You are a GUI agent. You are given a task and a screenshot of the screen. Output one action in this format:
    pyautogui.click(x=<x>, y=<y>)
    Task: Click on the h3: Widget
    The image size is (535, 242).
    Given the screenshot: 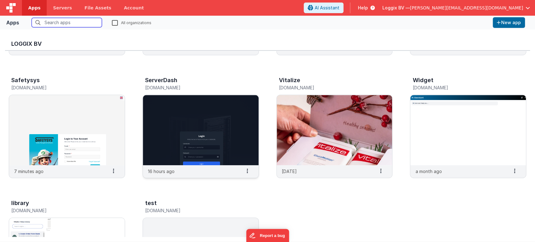 What is the action you would take?
    pyautogui.click(x=423, y=80)
    